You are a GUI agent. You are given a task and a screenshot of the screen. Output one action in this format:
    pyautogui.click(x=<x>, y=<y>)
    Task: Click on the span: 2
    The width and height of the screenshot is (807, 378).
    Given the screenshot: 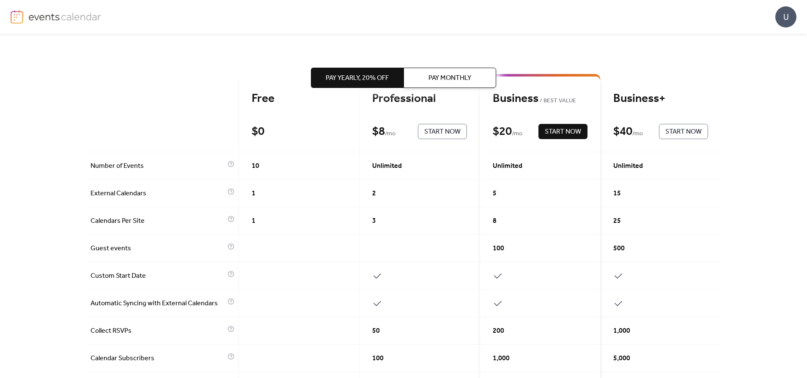 What is the action you would take?
    pyautogui.click(x=374, y=194)
    